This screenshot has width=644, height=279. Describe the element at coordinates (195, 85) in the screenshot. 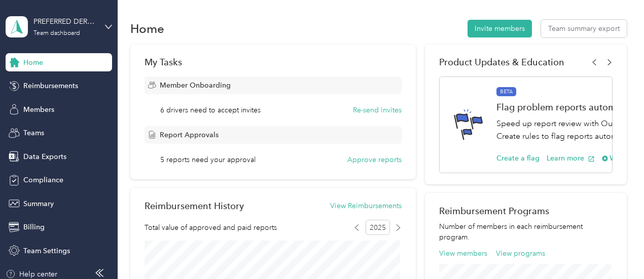

I see `span: Member Onboarding` at that location.